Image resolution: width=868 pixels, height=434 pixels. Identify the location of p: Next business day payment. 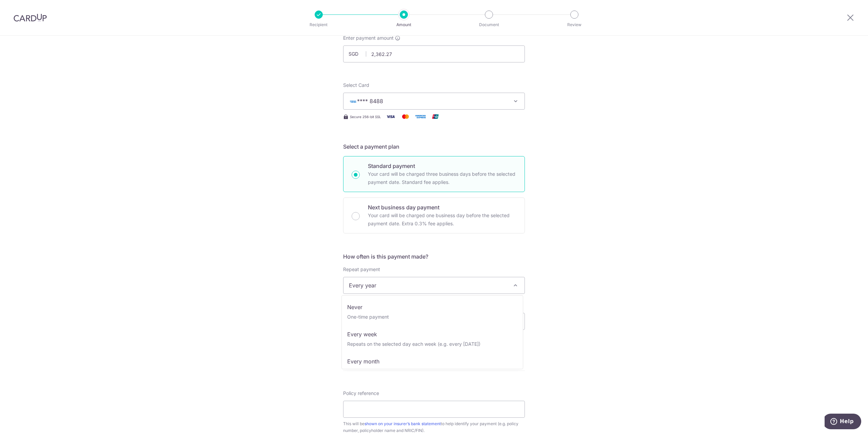
(442, 207).